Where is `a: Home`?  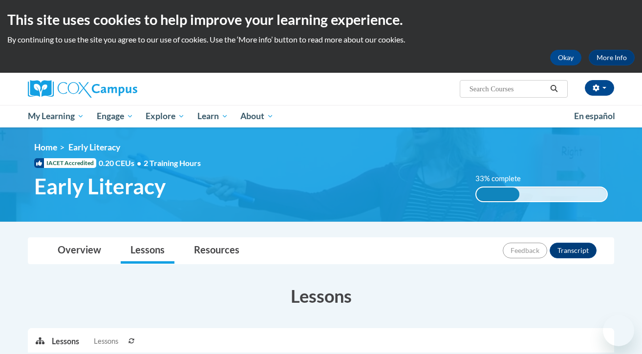
a: Home is located at coordinates (45, 147).